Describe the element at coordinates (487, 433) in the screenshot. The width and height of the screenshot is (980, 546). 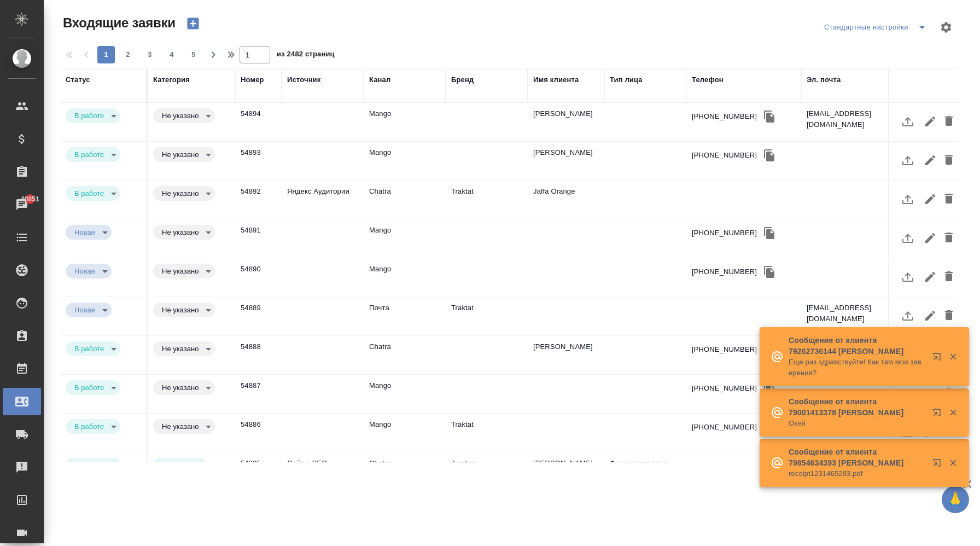
I see `td: Traktat` at that location.